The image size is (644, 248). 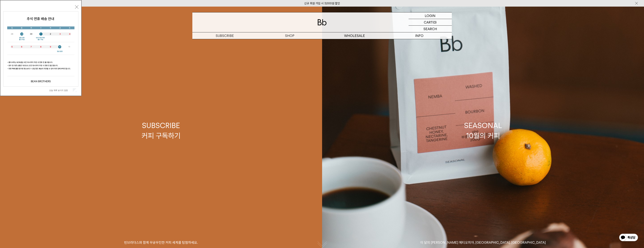 What do you see at coordinates (431, 22) in the screenshot?
I see `a: CART (0)` at bounding box center [431, 22].